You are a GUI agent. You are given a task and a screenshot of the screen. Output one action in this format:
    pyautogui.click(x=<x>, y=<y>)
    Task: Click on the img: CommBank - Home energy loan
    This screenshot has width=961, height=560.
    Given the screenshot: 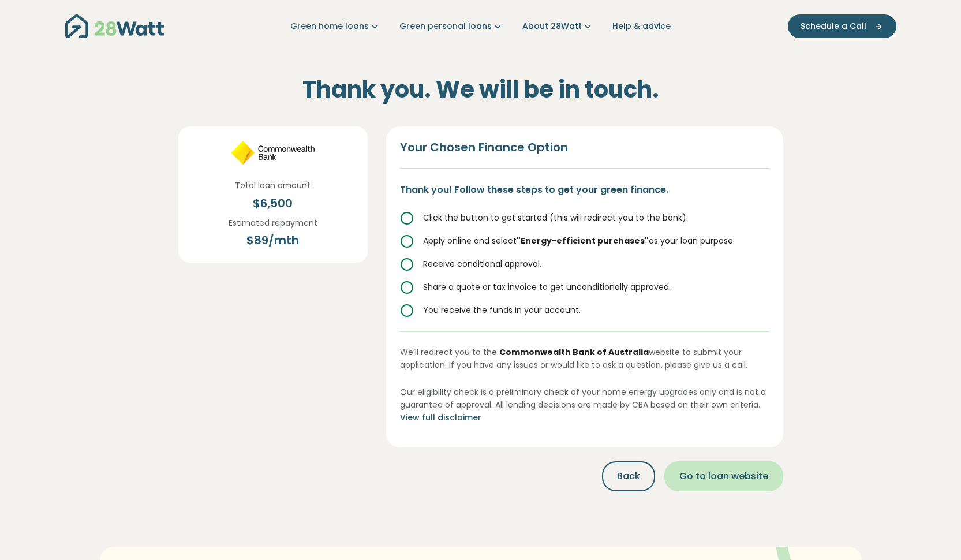 What is the action you would take?
    pyautogui.click(x=273, y=153)
    